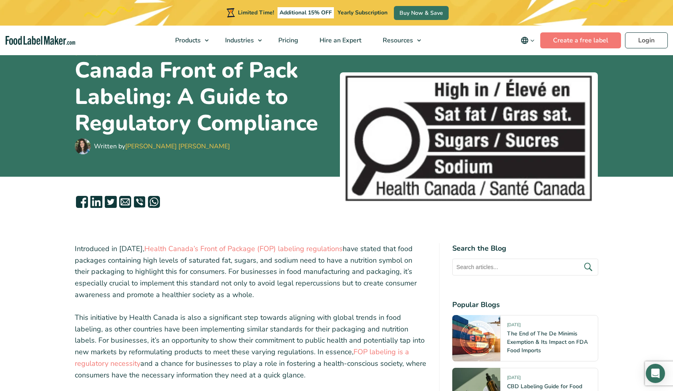  What do you see at coordinates (242, 358) in the screenshot?
I see `a: FOP labeling is a regulatory necessity` at bounding box center [242, 358].